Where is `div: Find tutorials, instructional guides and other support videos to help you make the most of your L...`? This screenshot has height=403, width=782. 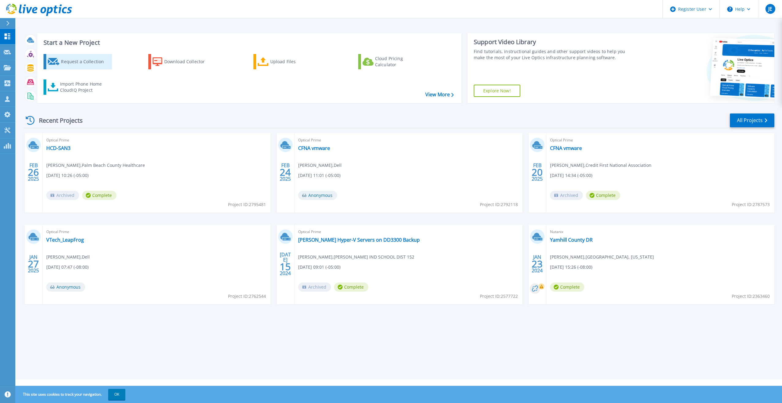
div: Find tutorials, instructional guides and other support videos to help you make the most of your L... is located at coordinates (553, 55).